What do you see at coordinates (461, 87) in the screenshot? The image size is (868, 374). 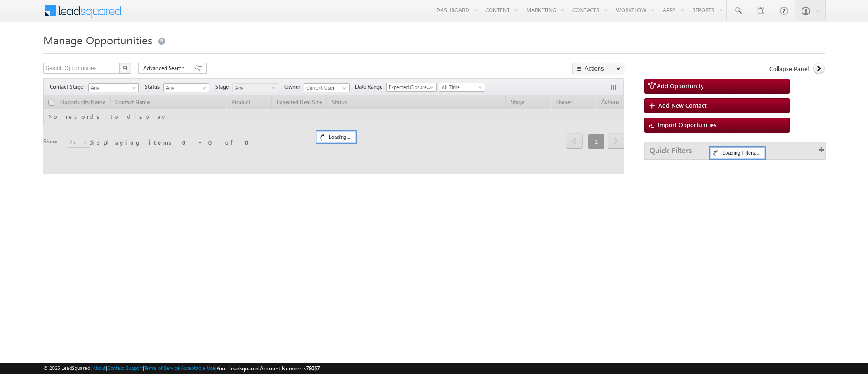 I see `a: All Time` at bounding box center [461, 87].